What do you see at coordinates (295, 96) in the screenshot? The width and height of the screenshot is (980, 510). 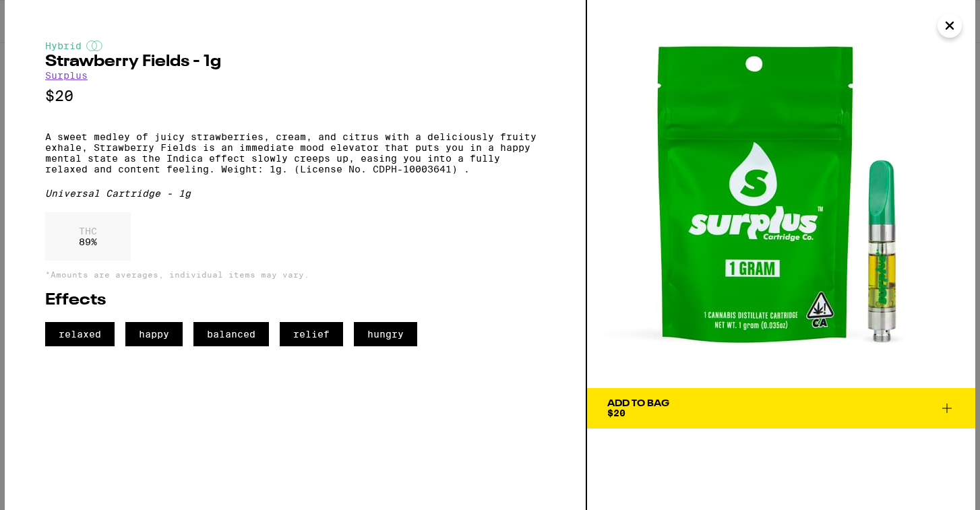 I see `p: $20` at bounding box center [295, 96].